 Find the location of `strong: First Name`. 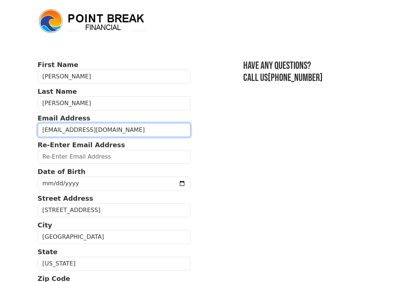

strong: First Name is located at coordinates (58, 64).